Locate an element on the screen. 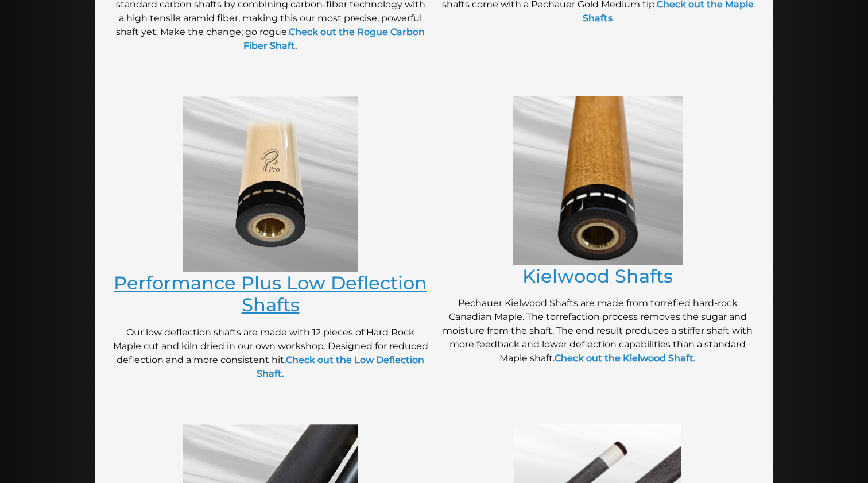 This screenshot has width=868, height=483. a: Performance Plus Low Deflection Shafts is located at coordinates (270, 293).